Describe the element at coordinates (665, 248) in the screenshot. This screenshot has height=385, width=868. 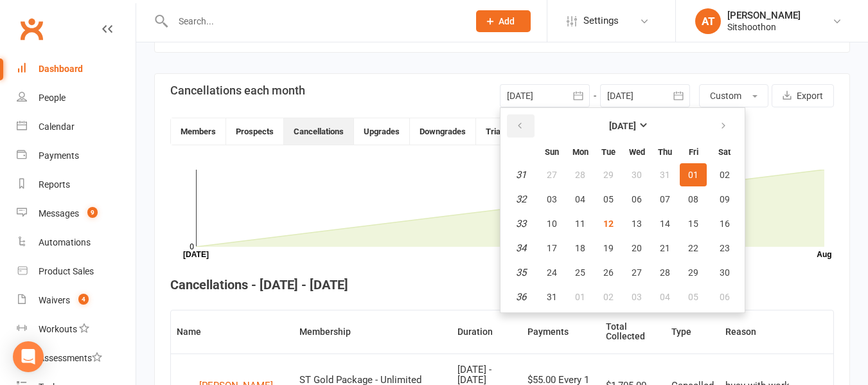
I see `button: 21` at that location.